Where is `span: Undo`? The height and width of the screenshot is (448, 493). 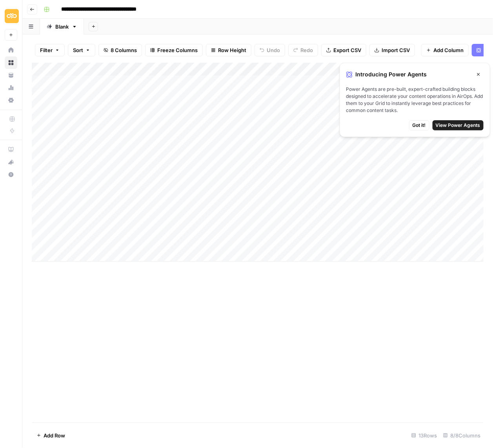 span: Undo is located at coordinates (273, 50).